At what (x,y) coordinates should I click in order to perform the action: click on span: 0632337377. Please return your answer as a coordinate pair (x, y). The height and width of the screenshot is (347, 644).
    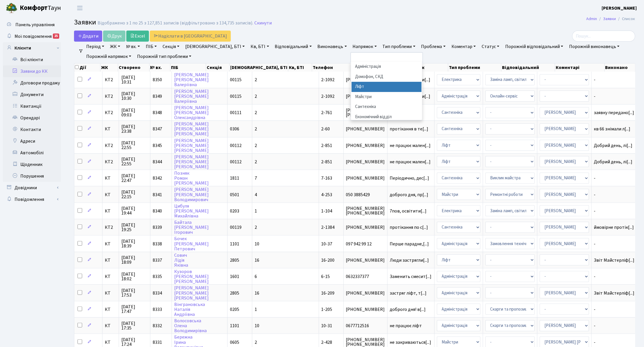
    Looking at the image, I should click on (366, 277).